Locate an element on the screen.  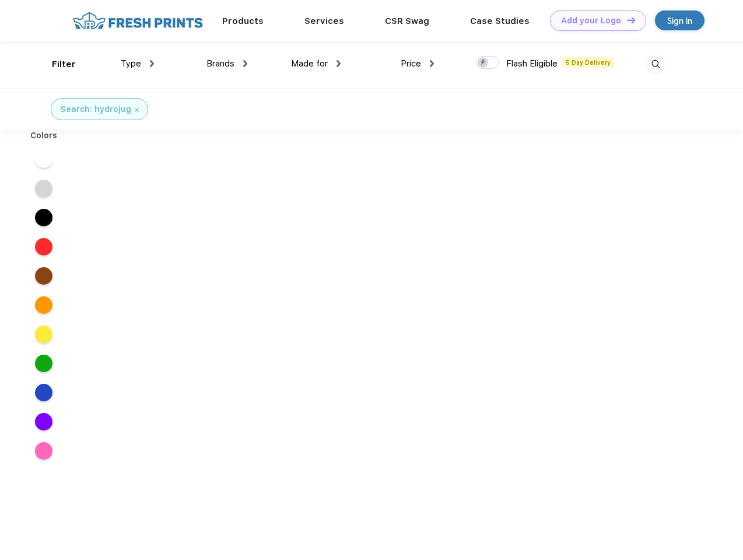
img: filter_cancel.svg is located at coordinates (136, 109).